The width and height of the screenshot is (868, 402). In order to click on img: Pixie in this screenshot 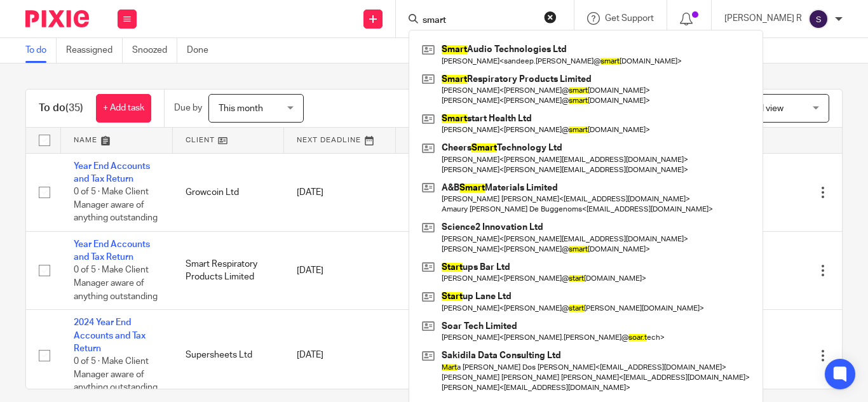, I will do `click(57, 18)`.